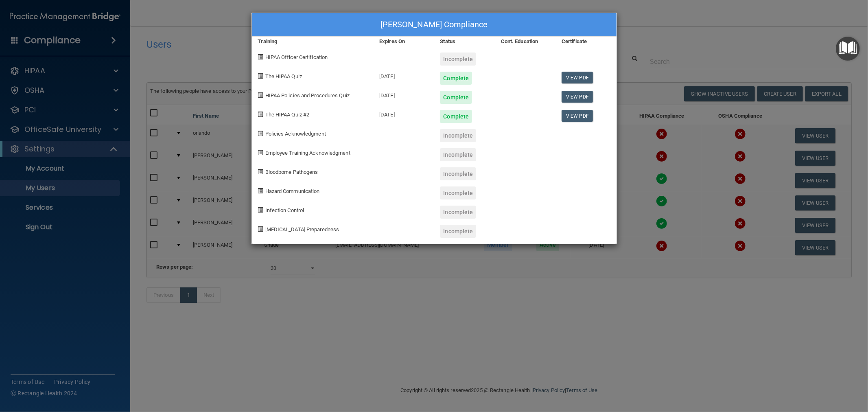 The image size is (868, 412). What do you see at coordinates (287, 115) in the screenshot?
I see `span: The HIPAA Quiz #2` at bounding box center [287, 115].